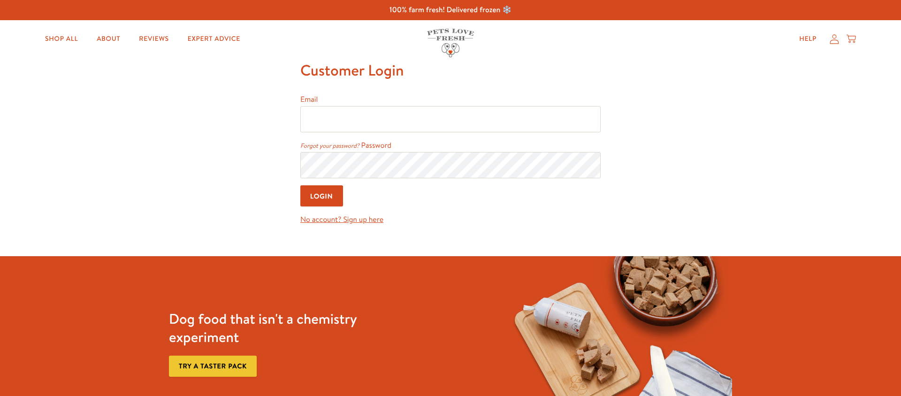 The height and width of the screenshot is (396, 901). I want to click on label: Password, so click(376, 145).